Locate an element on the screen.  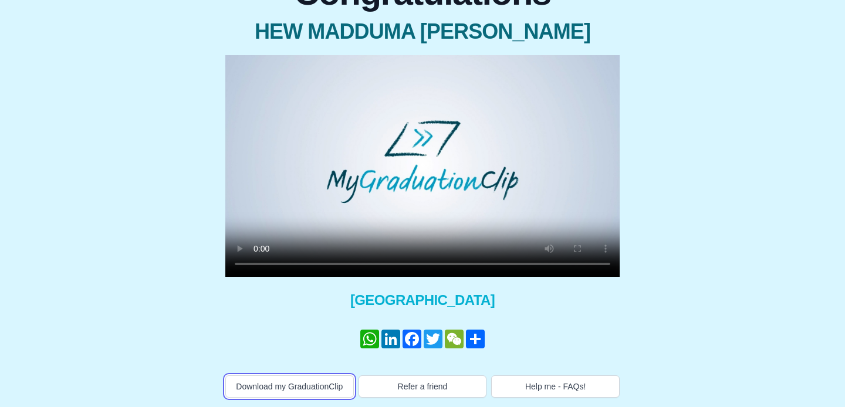
a: Facebook is located at coordinates (412, 339).